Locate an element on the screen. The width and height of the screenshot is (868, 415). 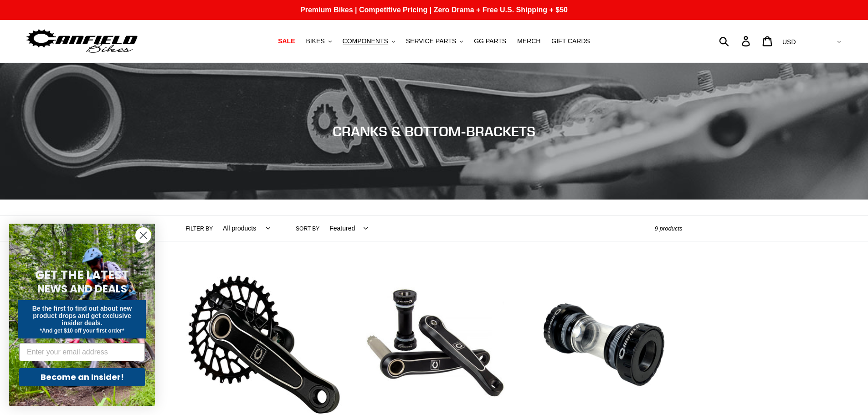
a: MERCH is located at coordinates (528, 41).